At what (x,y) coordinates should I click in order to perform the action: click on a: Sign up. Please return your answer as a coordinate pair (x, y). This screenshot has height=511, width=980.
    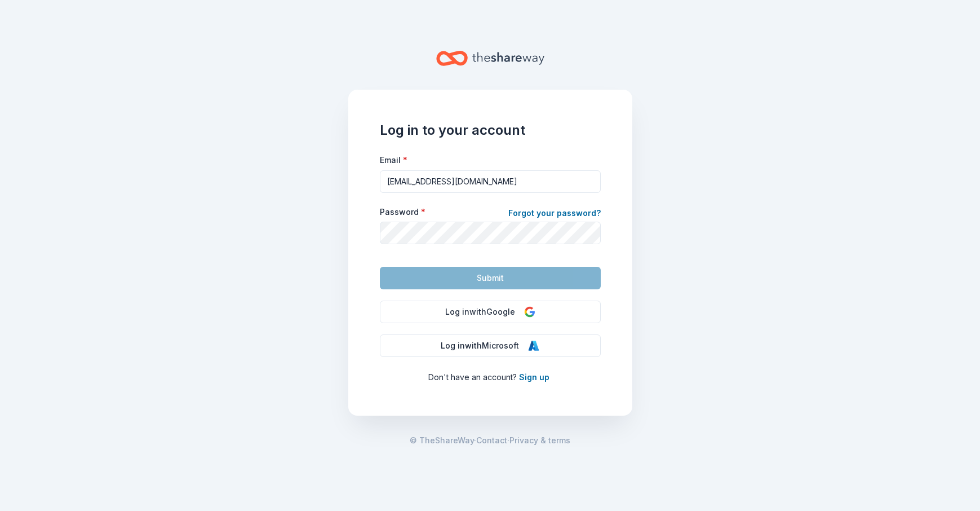
    Looking at the image, I should click on (534, 377).